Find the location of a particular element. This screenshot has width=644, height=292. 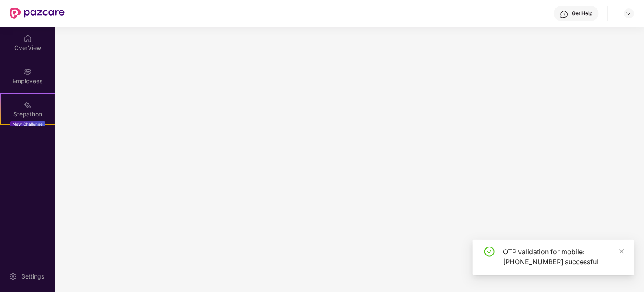

div: Settings is located at coordinates (33, 276).